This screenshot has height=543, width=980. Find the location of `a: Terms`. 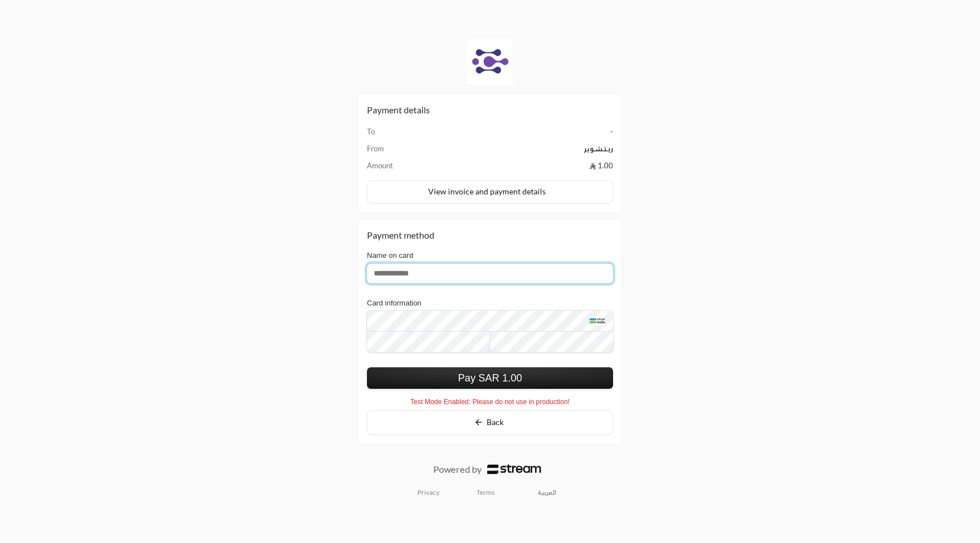

a: Terms is located at coordinates (486, 493).